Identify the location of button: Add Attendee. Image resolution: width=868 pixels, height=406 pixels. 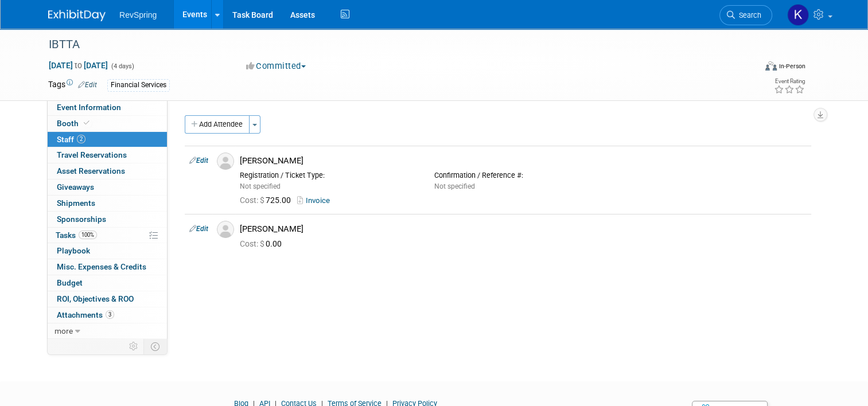
(217, 124).